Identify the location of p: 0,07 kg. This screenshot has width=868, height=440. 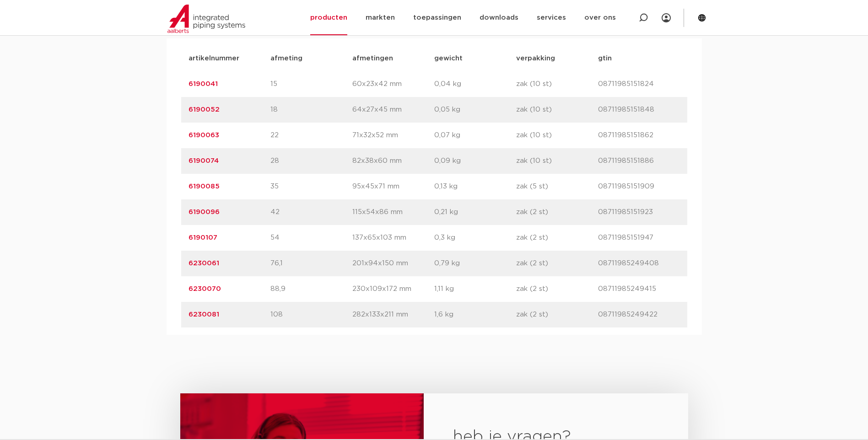
(475, 135).